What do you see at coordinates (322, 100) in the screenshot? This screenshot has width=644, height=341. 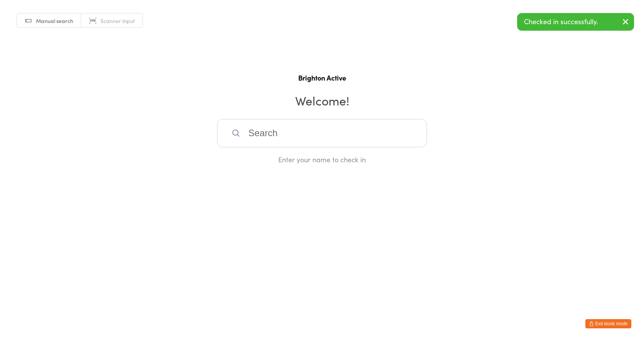 I see `h2: Welcome!` at bounding box center [322, 100].